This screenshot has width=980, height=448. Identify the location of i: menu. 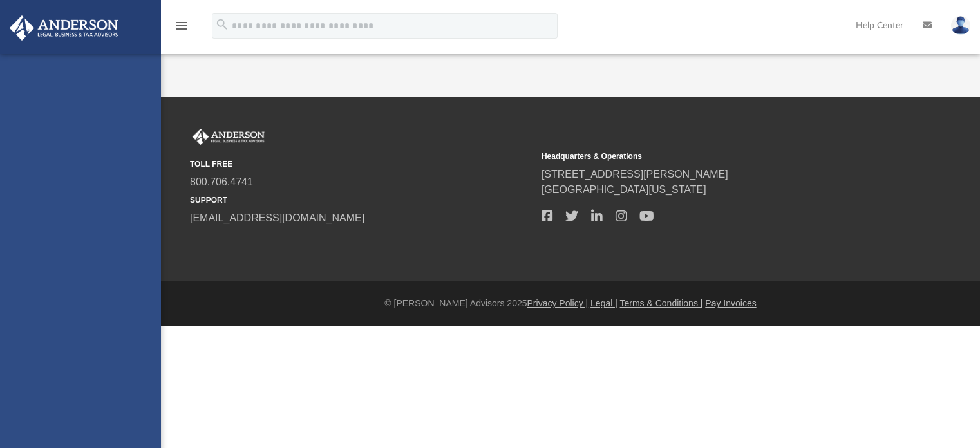
(181, 26).